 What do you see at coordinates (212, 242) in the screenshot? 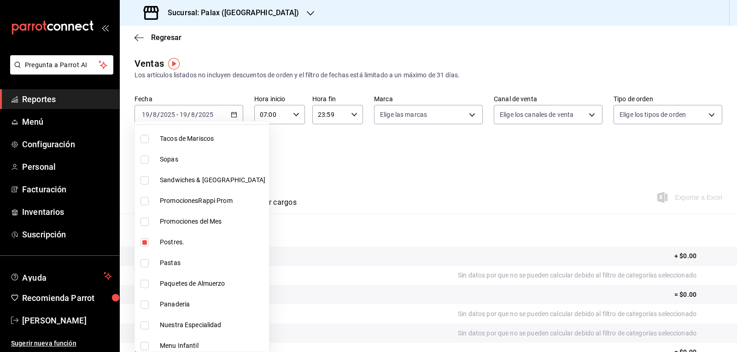
I see `span: Postres.` at bounding box center [212, 242].